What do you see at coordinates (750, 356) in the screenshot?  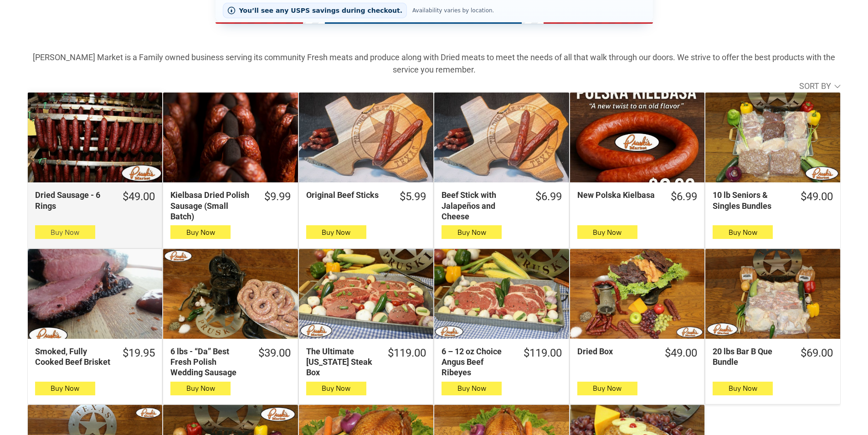 I see `div: 20 lbs Bar B Que Bundle` at bounding box center [750, 356].